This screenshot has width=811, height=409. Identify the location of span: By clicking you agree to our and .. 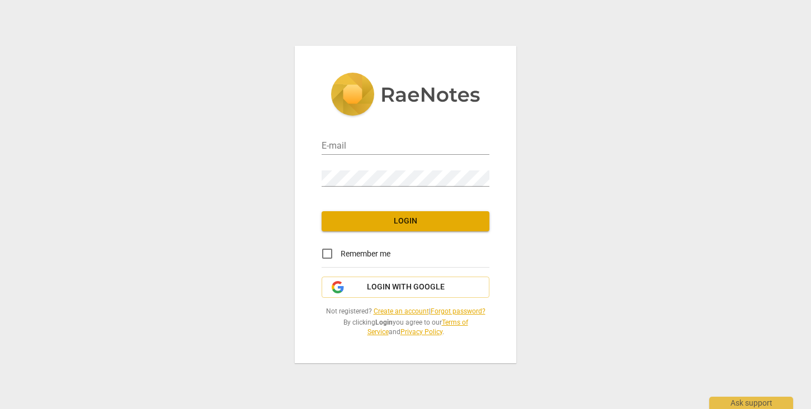
(405, 327).